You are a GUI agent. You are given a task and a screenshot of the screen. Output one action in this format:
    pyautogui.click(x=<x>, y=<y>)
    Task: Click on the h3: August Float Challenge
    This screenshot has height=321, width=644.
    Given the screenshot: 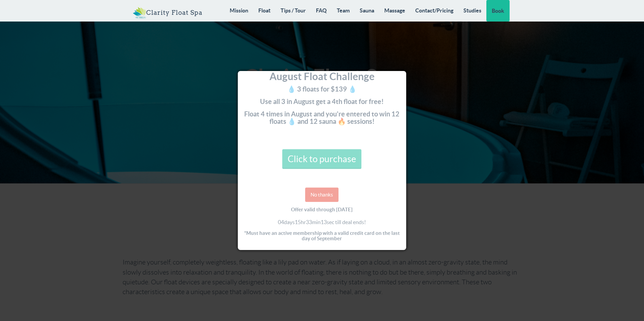 What is the action you would take?
    pyautogui.click(x=322, y=80)
    